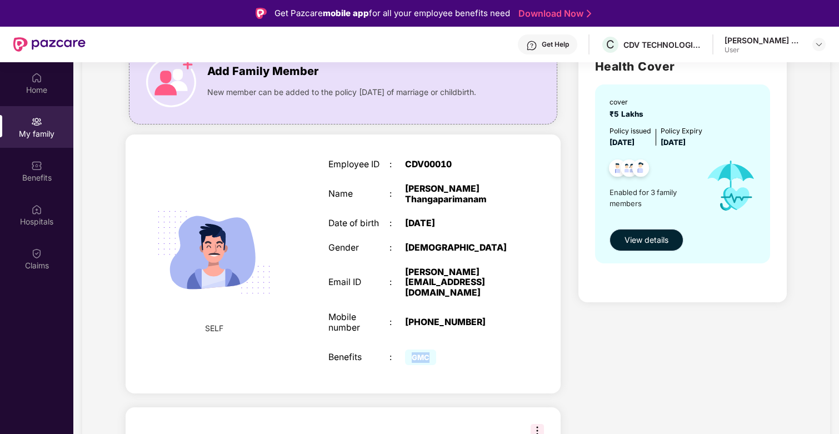 This screenshot has width=839, height=434. I want to click on div: Gender, so click(359, 248).